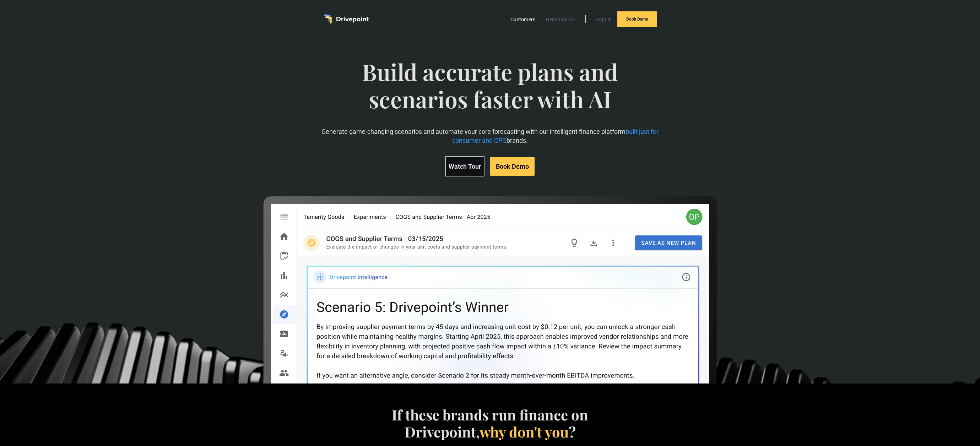 The height and width of the screenshot is (446, 980). What do you see at coordinates (490, 136) in the screenshot?
I see `p: Generate game-changing scenarios and automate your core forecasting with our intelligent finance ...` at bounding box center [490, 136].